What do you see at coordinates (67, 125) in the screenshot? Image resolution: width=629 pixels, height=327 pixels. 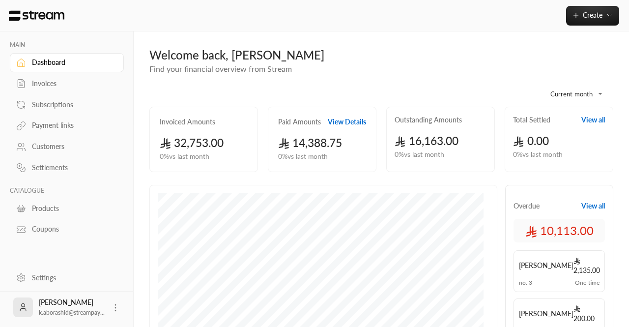 I see `a: Payment links` at bounding box center [67, 125].